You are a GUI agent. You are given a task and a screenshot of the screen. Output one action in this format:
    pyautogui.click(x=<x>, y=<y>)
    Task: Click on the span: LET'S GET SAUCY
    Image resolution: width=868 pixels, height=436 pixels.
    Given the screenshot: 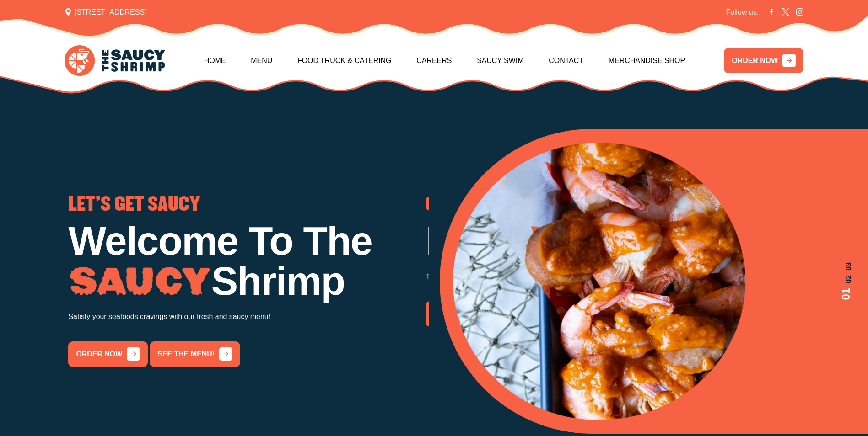 What is the action you would take?
    pyautogui.click(x=134, y=205)
    